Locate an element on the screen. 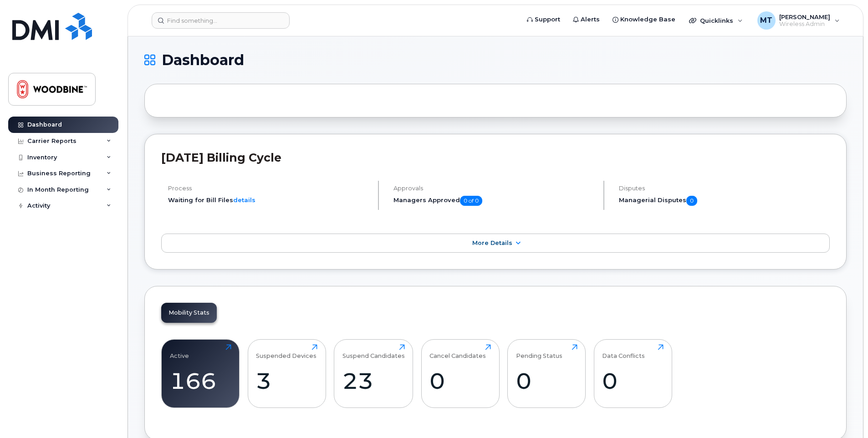 Image resolution: width=868 pixels, height=438 pixels. a: Active166 is located at coordinates (200, 373).